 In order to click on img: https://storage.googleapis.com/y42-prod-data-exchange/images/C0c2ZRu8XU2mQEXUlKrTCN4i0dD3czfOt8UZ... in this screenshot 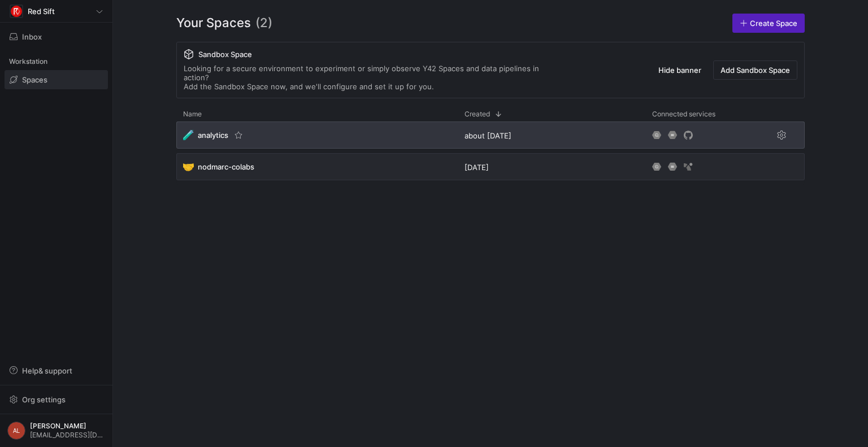, I will do `click(16, 11)`.